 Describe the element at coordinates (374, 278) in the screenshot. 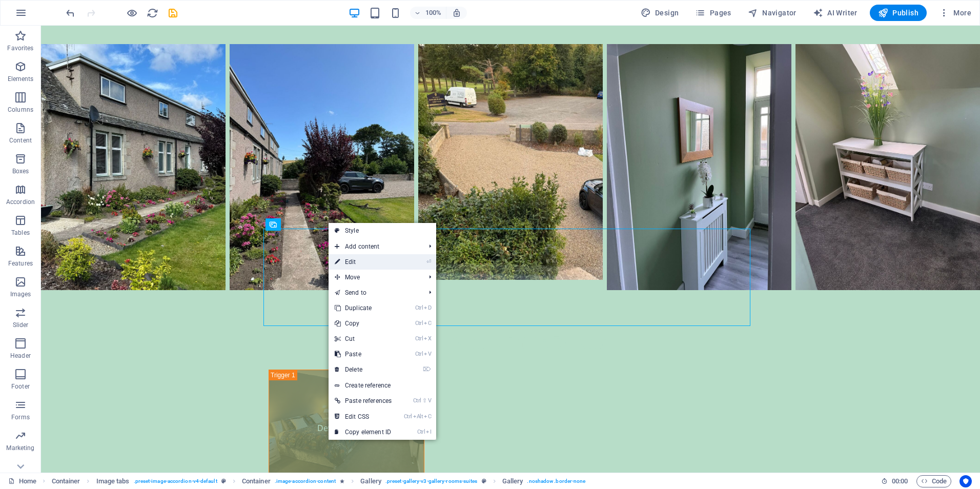

I see `span: Move` at that location.